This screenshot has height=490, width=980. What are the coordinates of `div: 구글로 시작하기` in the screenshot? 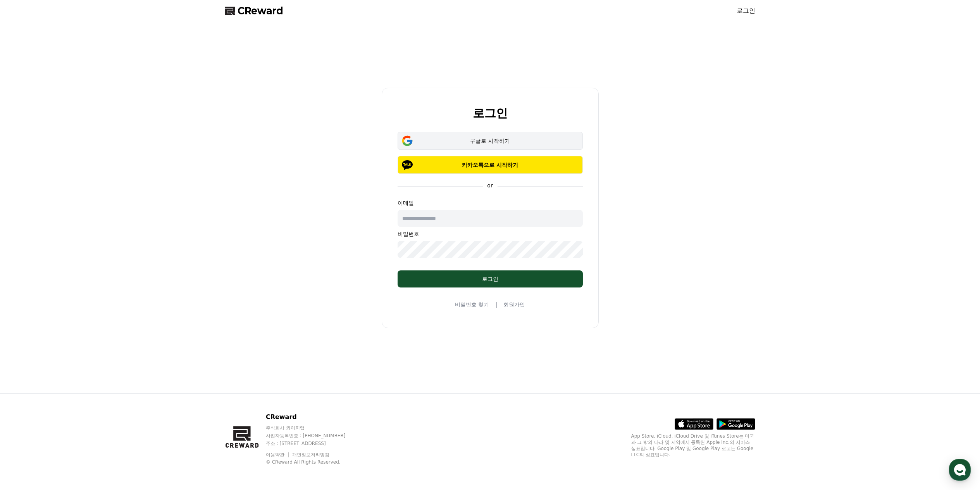 It's located at (490, 141).